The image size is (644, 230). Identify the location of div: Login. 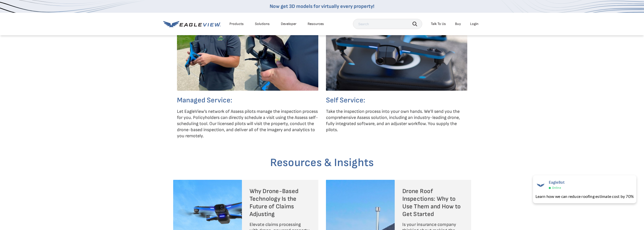
(474, 24).